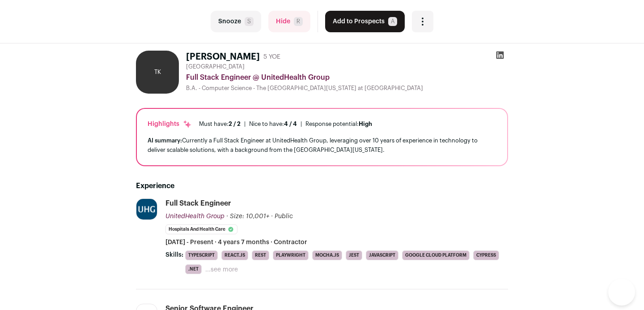  I want to click on li: Google Cloud Platform, so click(436, 255).